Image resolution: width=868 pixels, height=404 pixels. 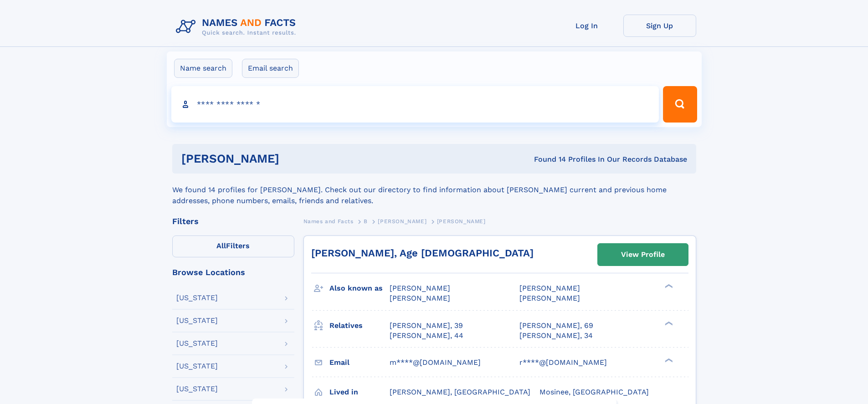 I want to click on div: Filters, so click(x=234, y=222).